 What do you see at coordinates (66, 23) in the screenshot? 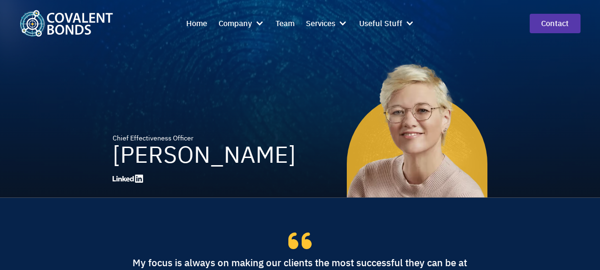
I see `a: home` at bounding box center [66, 23].